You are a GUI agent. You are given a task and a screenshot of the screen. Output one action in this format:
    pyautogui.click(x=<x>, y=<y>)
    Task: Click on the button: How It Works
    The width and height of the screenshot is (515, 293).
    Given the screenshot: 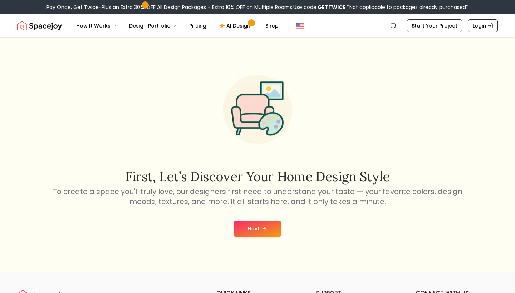 What is the action you would take?
    pyautogui.click(x=96, y=26)
    